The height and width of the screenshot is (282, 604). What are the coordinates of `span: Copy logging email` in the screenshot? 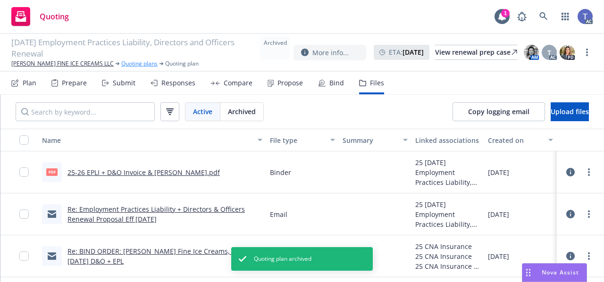 It's located at (498, 111).